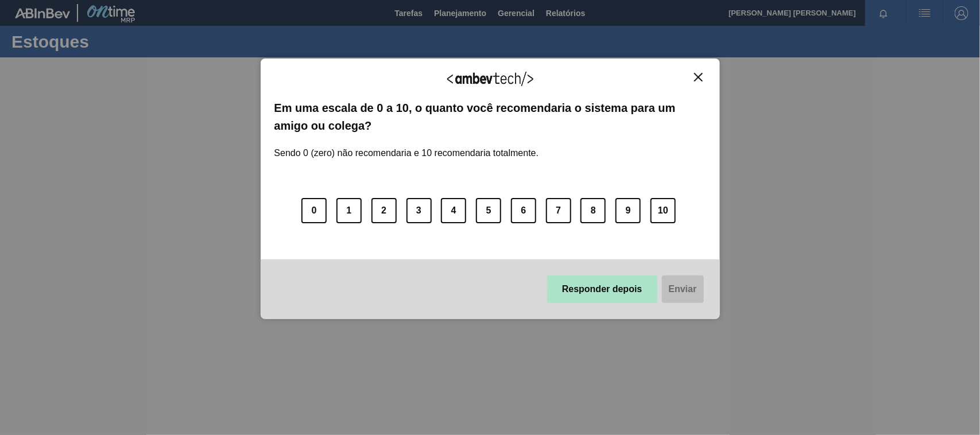  Describe the element at coordinates (602, 290) in the screenshot. I see `button: Responder depois` at that location.